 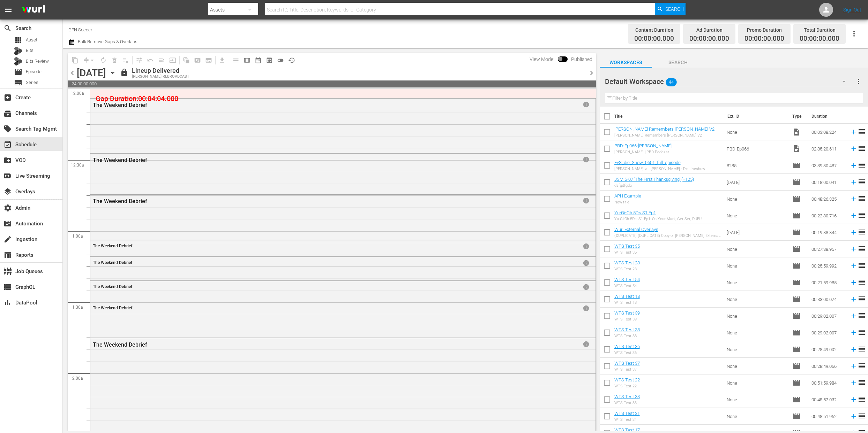 I want to click on a: WTS Test 31, so click(x=627, y=414).